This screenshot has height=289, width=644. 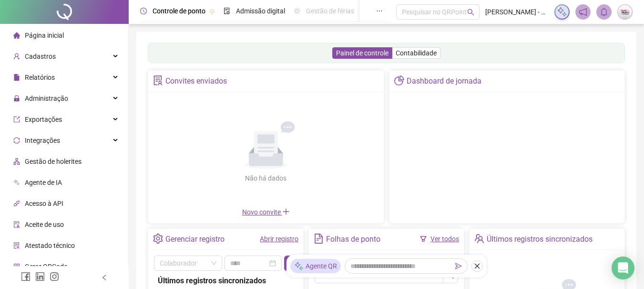 I want to click on a: Abrir registro, so click(x=279, y=239).